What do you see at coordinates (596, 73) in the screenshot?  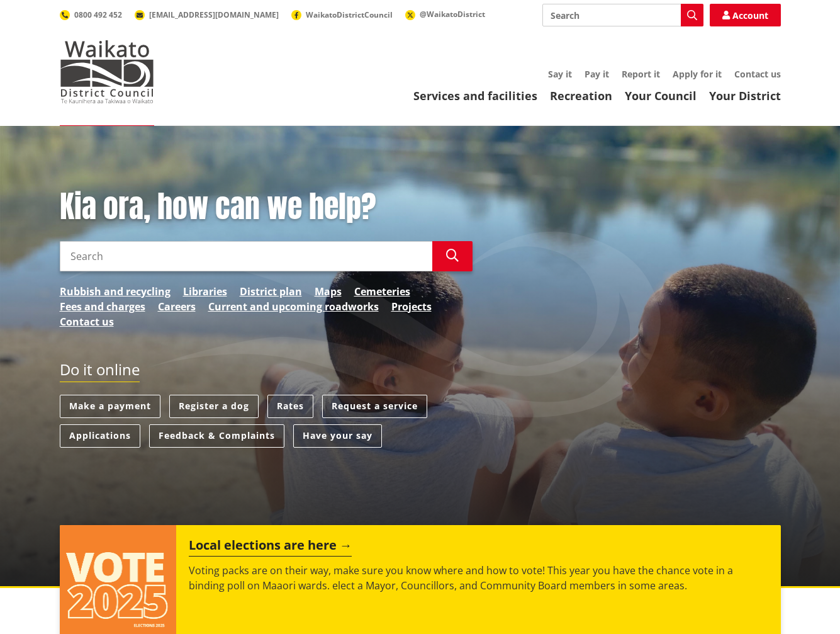 I see `a: Pay it` at bounding box center [596, 73].